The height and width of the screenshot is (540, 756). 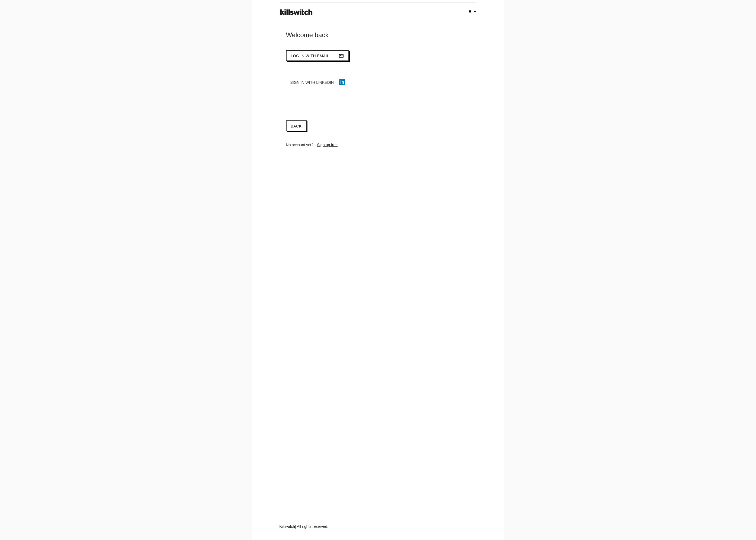 What do you see at coordinates (342, 82) in the screenshot?
I see `img: linkedin-icon.png` at bounding box center [342, 82].